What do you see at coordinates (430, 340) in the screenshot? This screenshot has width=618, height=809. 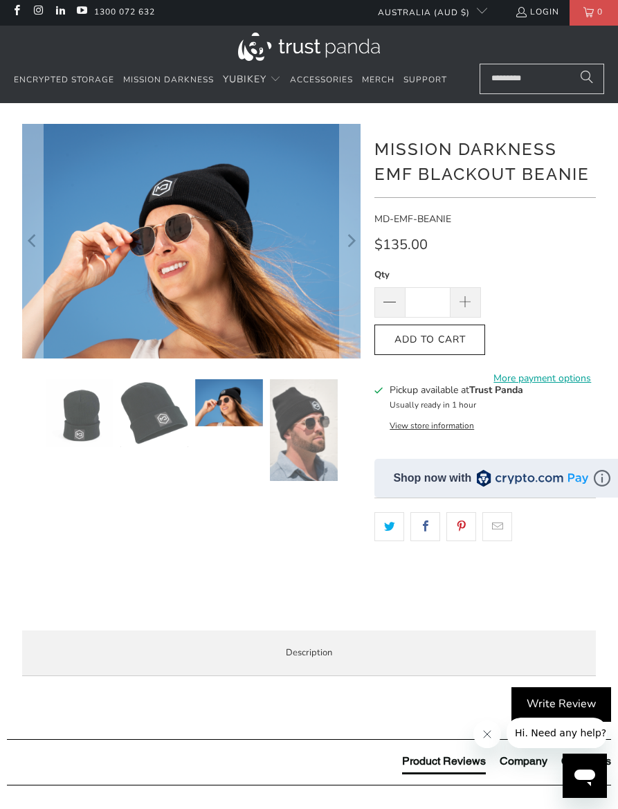 I see `span: Add to Cart` at bounding box center [430, 340].